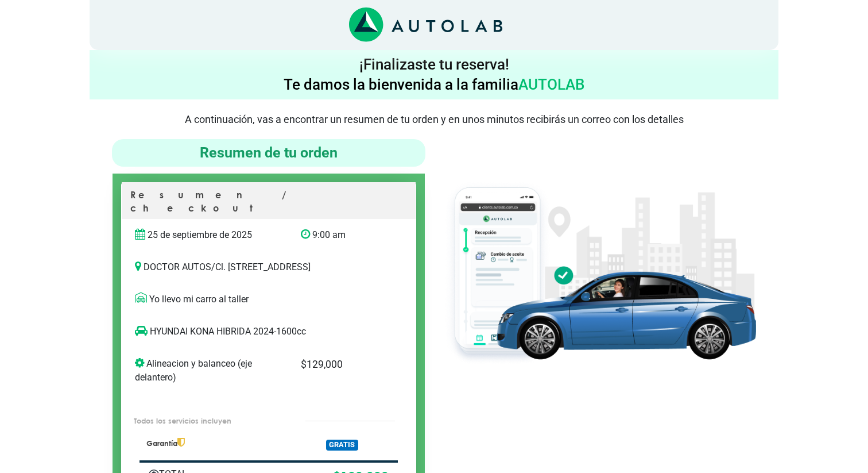 This screenshot has height=473, width=868. Describe the element at coordinates (551, 84) in the screenshot. I see `span: AUTOLAB` at that location.